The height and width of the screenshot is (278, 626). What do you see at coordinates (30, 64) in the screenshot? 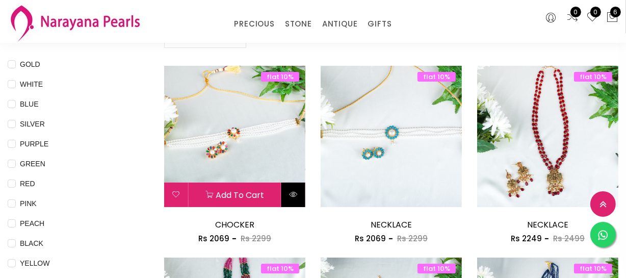
I see `span: GOLD` at bounding box center [30, 64].